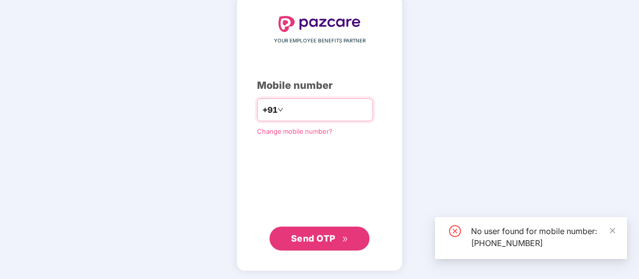 The image size is (639, 279). Describe the element at coordinates (319, 85) in the screenshot. I see `div: Mobile number` at that location.